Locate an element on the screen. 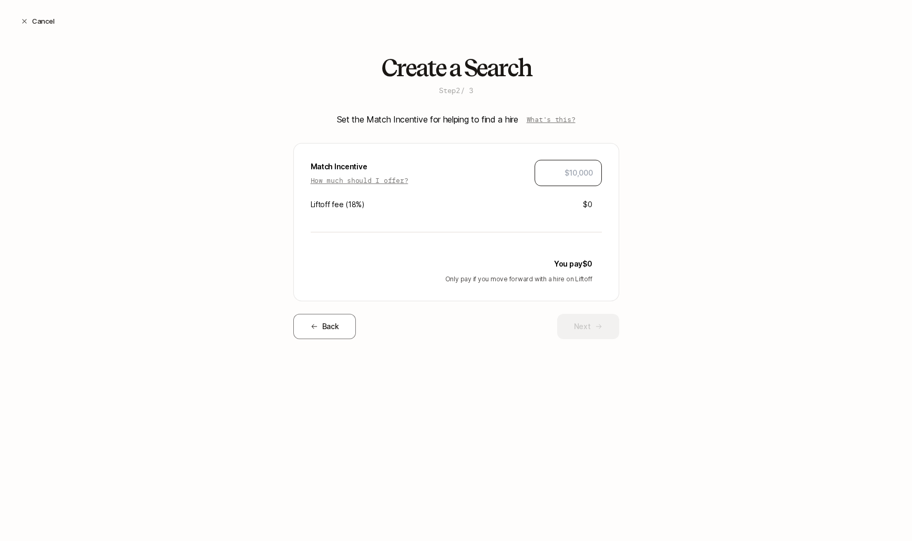  p: Step 2 / 3 is located at coordinates (456, 90).